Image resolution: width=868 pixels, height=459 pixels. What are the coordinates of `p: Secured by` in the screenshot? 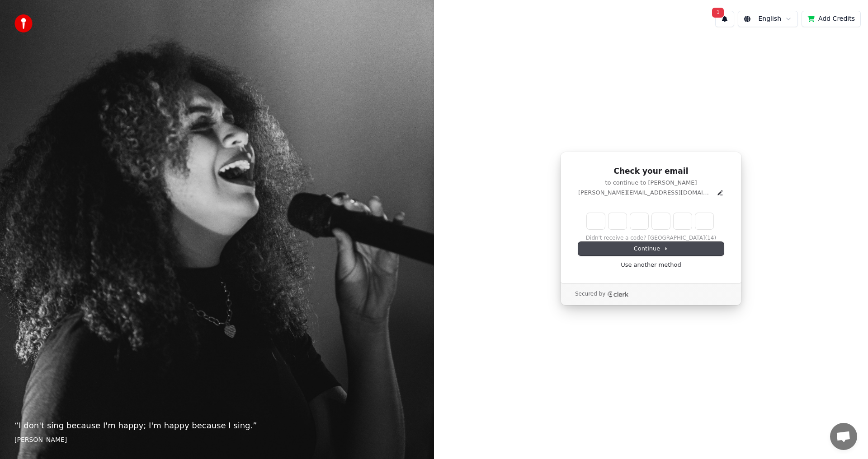 It's located at (590, 295).